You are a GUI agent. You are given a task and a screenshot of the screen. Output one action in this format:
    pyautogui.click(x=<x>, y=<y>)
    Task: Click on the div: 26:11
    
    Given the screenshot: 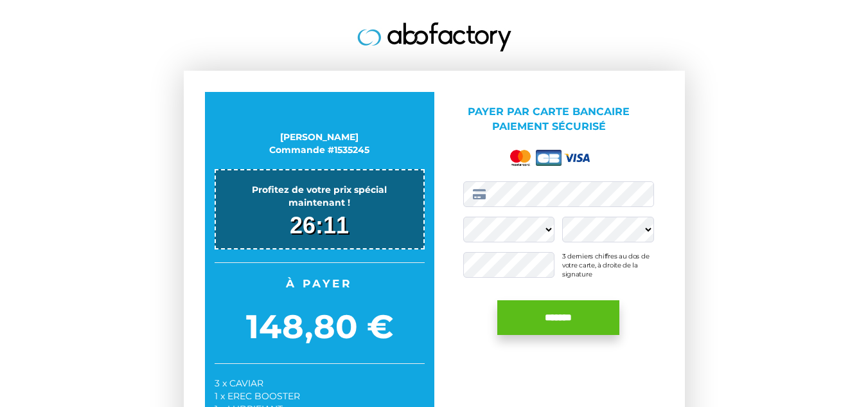 What is the action you would take?
    pyautogui.click(x=319, y=225)
    